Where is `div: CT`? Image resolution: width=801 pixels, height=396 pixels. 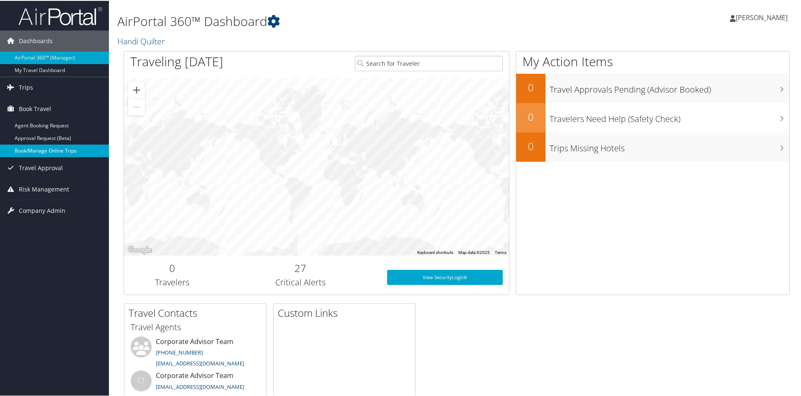 div: CT is located at coordinates (141, 380).